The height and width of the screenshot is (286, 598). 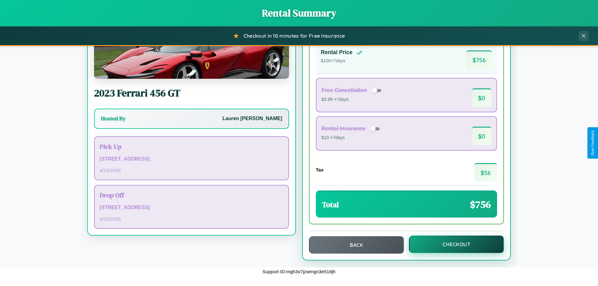 What do you see at coordinates (192, 146) in the screenshot?
I see `h3: Pick Up` at bounding box center [192, 146].